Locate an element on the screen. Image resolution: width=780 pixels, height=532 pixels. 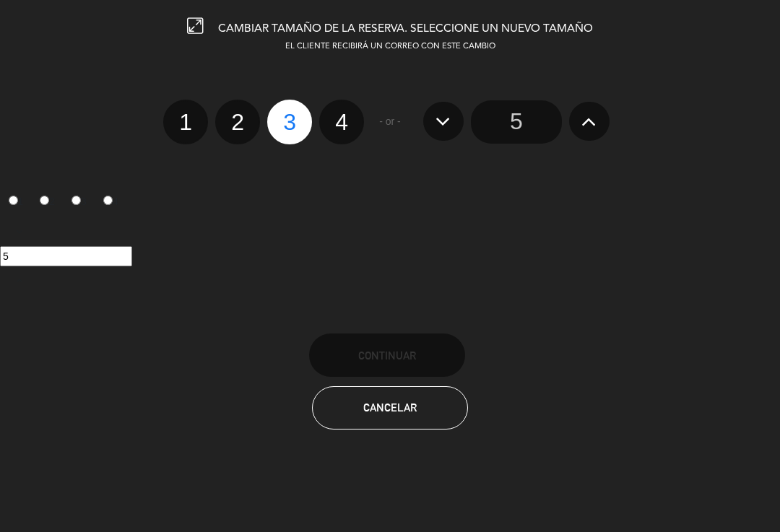
span: - or - is located at coordinates (390, 122).